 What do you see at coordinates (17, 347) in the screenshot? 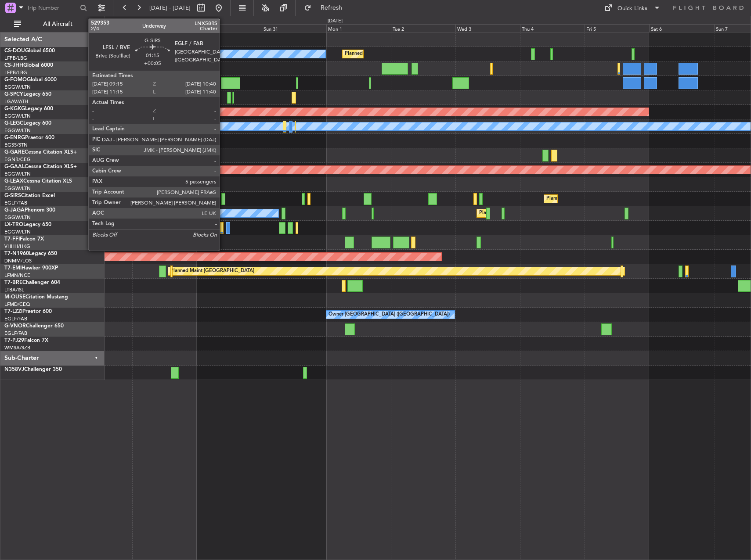
I see `a: WMSA/SZB` at bounding box center [17, 347].